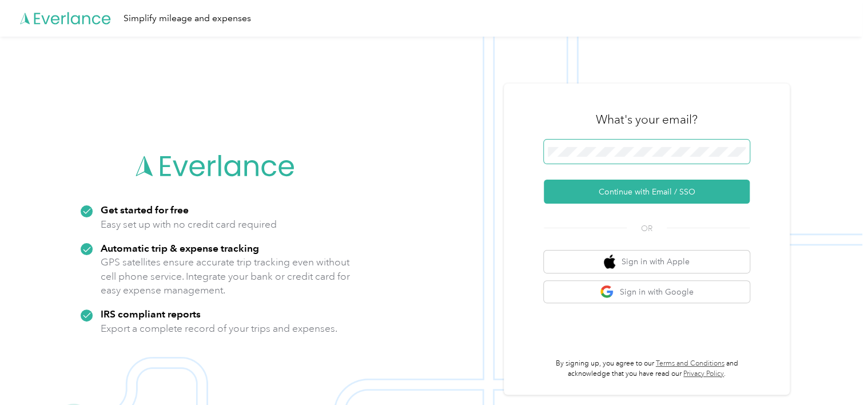 The width and height of the screenshot is (868, 405). I want to click on strong: IRS compliant reports, so click(151, 314).